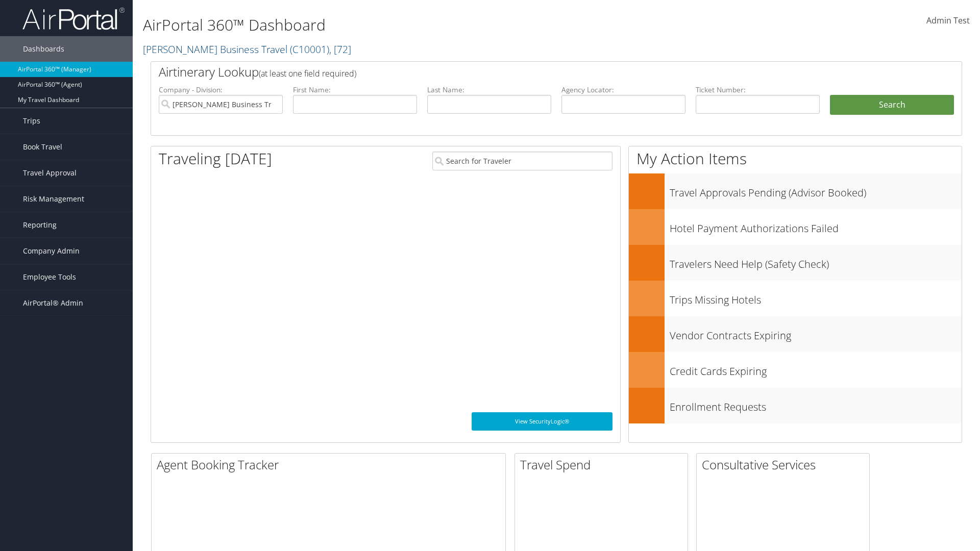 The height and width of the screenshot is (551, 980). What do you see at coordinates (815, 262) in the screenshot?
I see `h3: Travelers Need Help (Safety Check)` at bounding box center [815, 262].